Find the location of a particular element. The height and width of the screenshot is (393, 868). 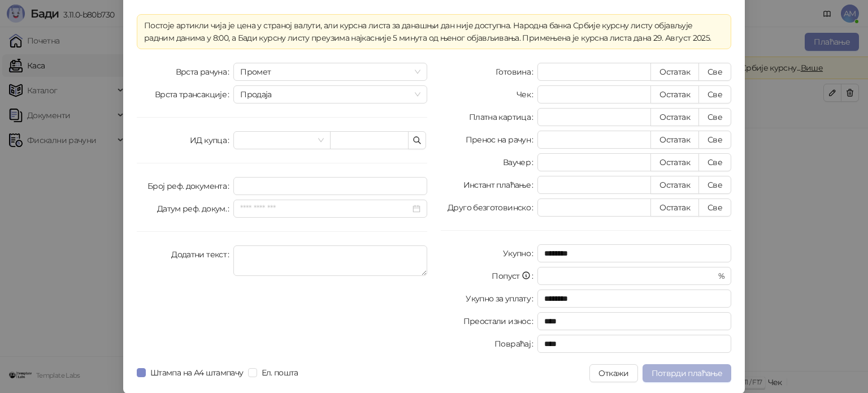

label: Број реф. документа is located at coordinates (191, 186).